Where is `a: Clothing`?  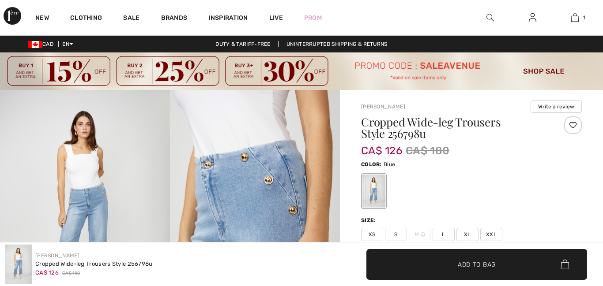 a: Clothing is located at coordinates (86, 19).